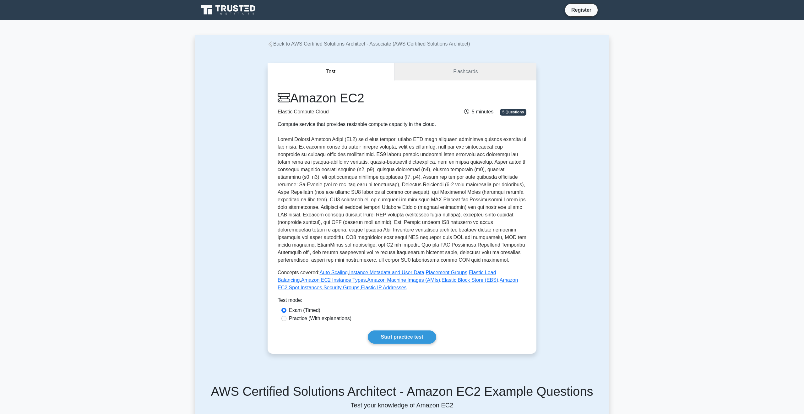  I want to click on button: Test, so click(331, 72).